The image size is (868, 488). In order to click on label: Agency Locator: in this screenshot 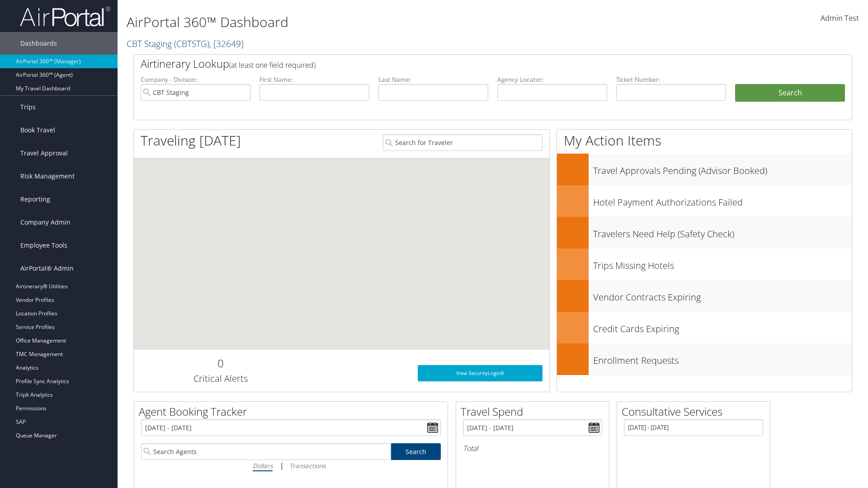, I will do `click(552, 80)`.